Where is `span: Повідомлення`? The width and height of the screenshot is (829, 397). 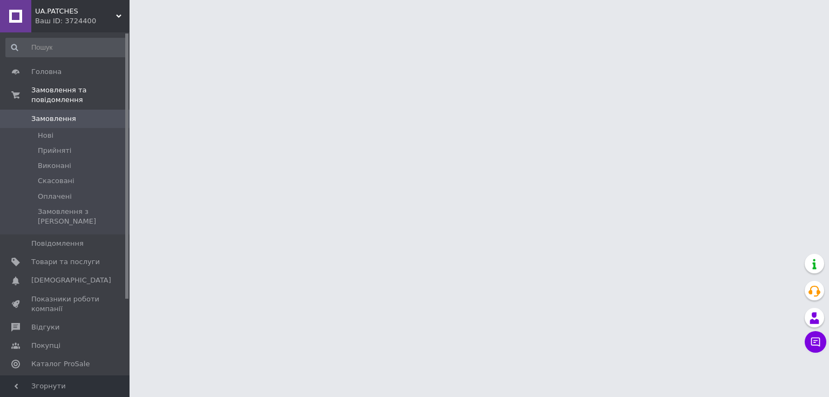 span: Повідомлення is located at coordinates (57, 243).